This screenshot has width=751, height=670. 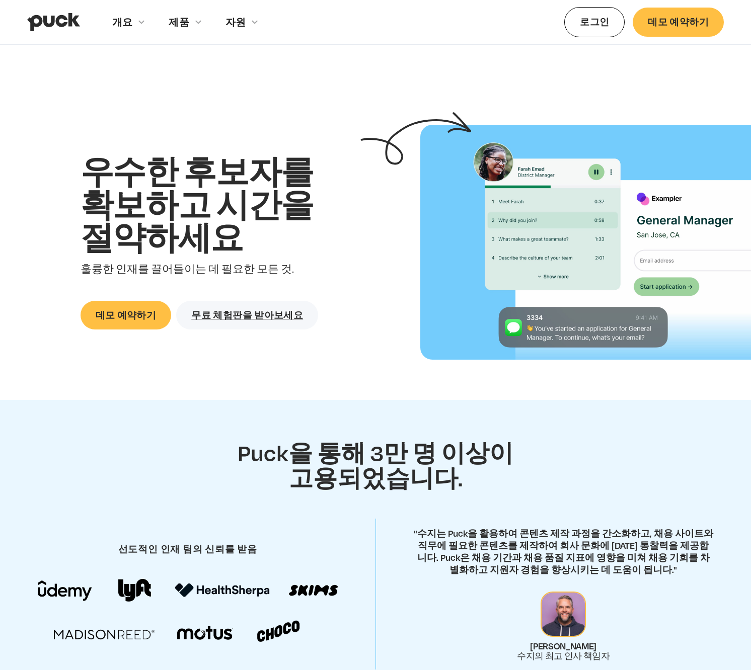 I want to click on font: 무료 체험판을 받아보세요, so click(x=247, y=315).